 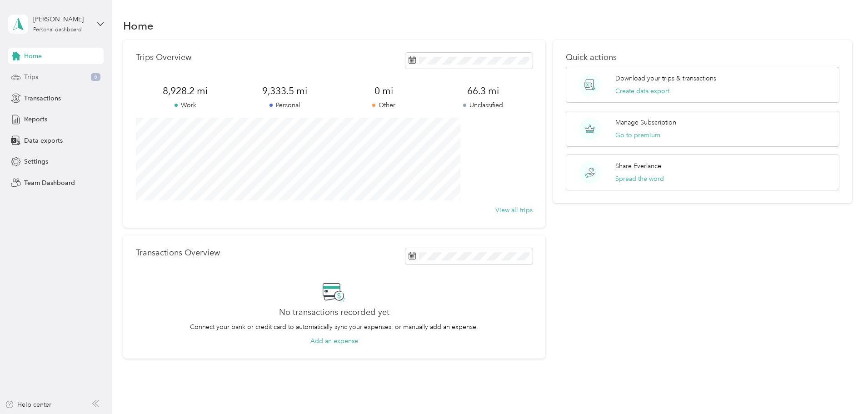 I want to click on button: Add an expense, so click(x=334, y=341).